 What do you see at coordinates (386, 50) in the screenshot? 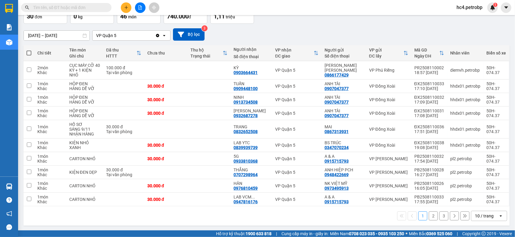
I see `div: VP gửi` at bounding box center [386, 50].